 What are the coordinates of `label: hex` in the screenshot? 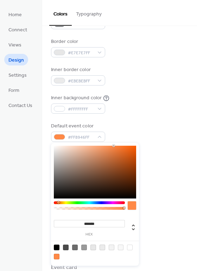 It's located at (89, 234).